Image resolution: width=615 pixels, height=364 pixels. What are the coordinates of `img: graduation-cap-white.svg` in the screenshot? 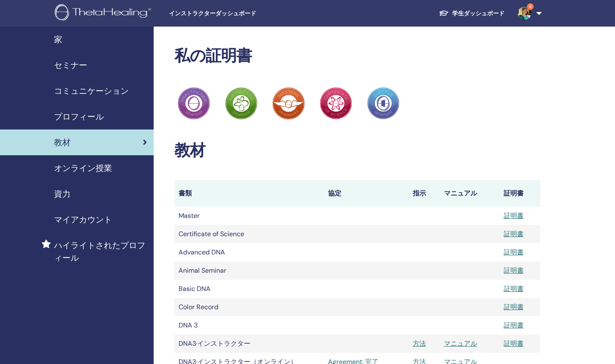 It's located at (443, 13).